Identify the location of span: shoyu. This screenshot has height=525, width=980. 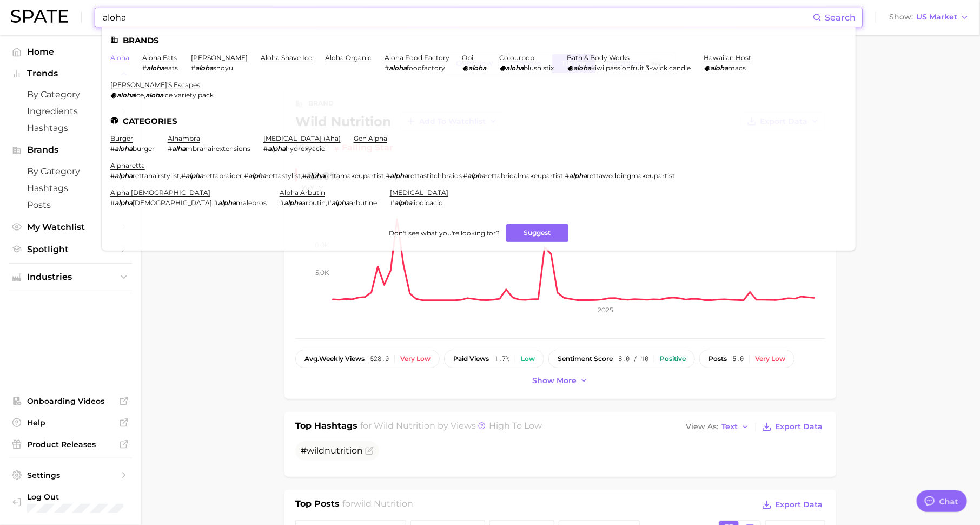
(223, 68).